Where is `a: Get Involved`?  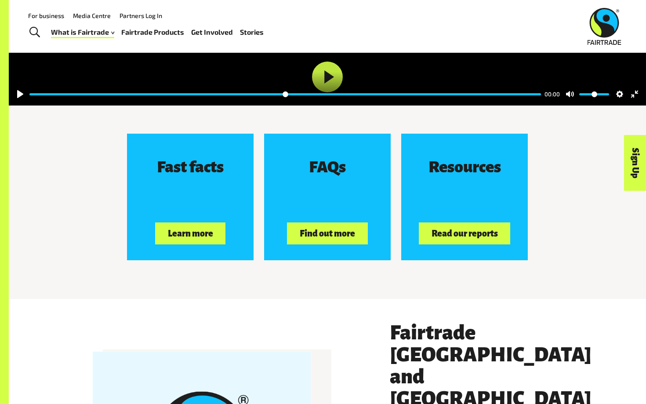 a: Get Involved is located at coordinates (212, 32).